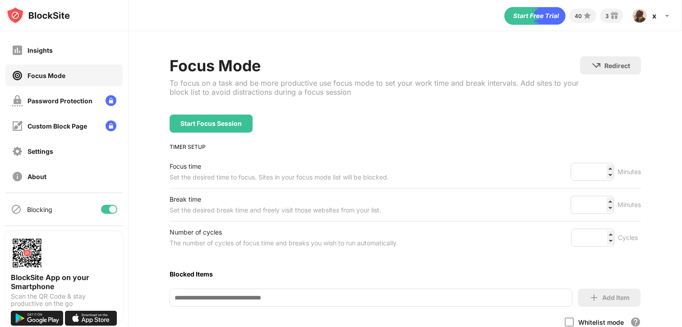 This screenshot has width=682, height=327. I want to click on img: options-page-qr-code.png, so click(27, 253).